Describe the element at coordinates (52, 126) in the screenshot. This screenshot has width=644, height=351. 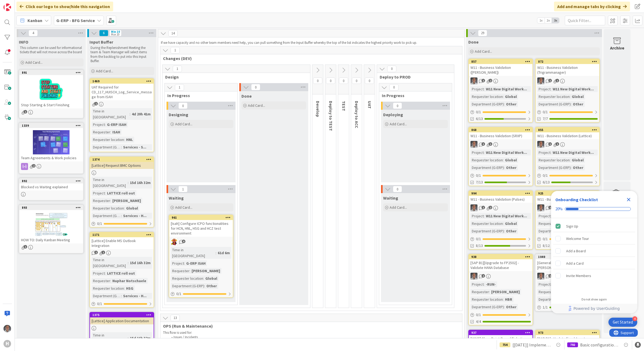
I see `div: 1339` at that location.